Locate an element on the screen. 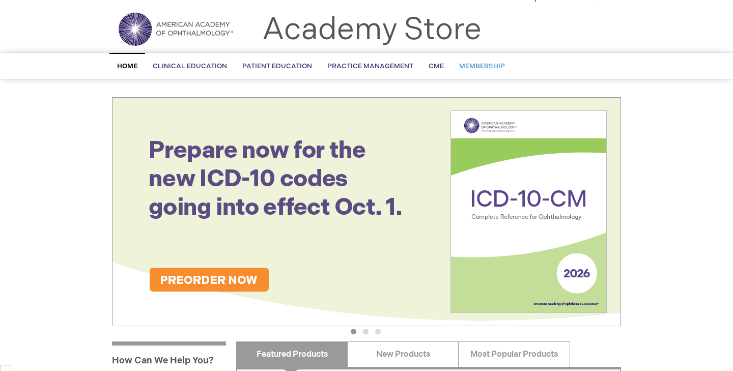 The image size is (733, 371). span: CME is located at coordinates (436, 66).